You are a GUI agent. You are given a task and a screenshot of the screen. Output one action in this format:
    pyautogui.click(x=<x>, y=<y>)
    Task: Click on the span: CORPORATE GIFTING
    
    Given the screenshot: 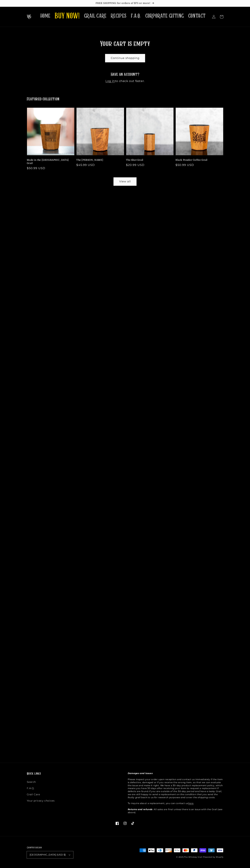 What is the action you would take?
    pyautogui.click(x=165, y=16)
    